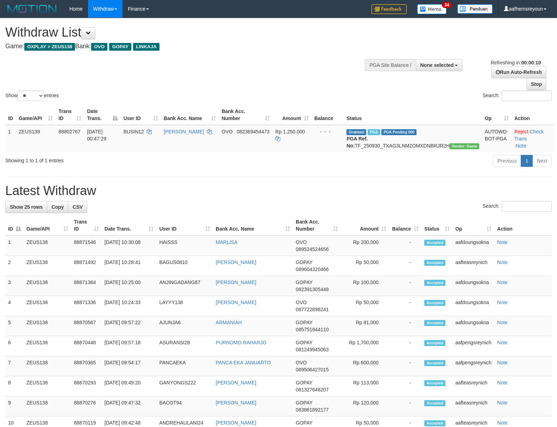  I want to click on span: Copy 082369454473 to clipboard, so click(253, 132).